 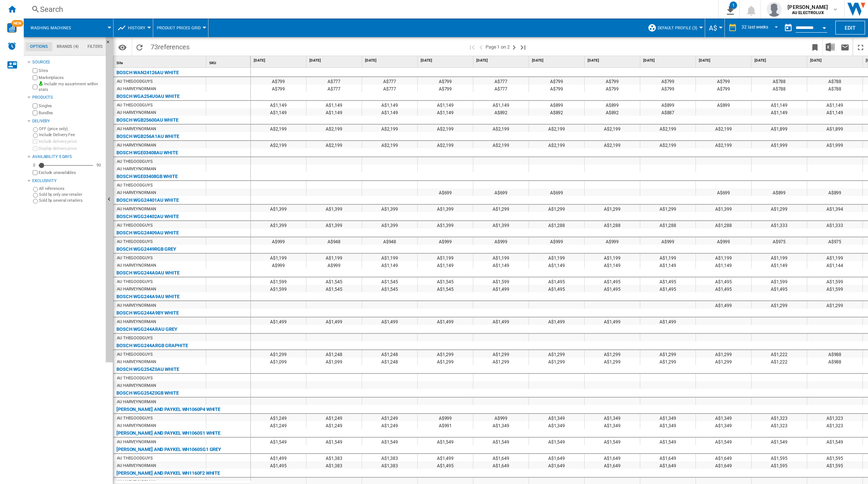 What do you see at coordinates (733, 5) in the screenshot?
I see `div: 1` at bounding box center [733, 5].